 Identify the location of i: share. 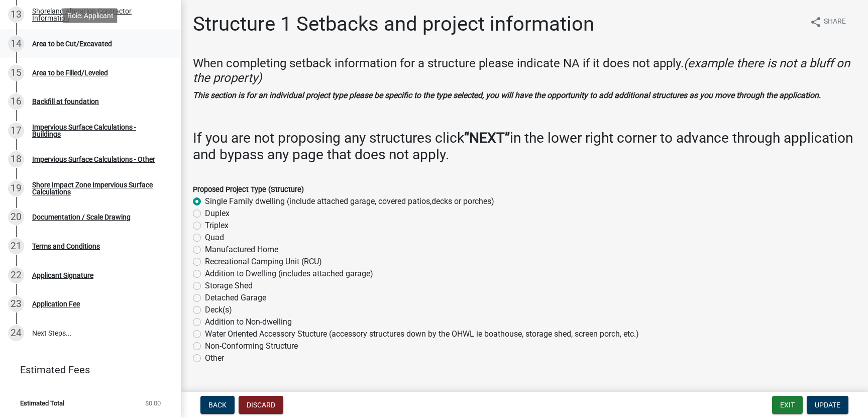
(816, 22).